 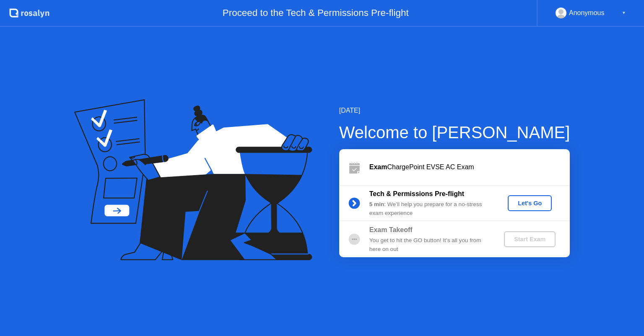 I want to click on b: Tech & Permissions Pre-flight, so click(x=417, y=194).